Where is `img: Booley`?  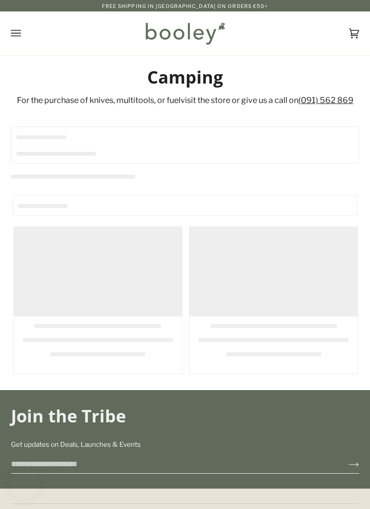
img: Booley is located at coordinates (185, 33).